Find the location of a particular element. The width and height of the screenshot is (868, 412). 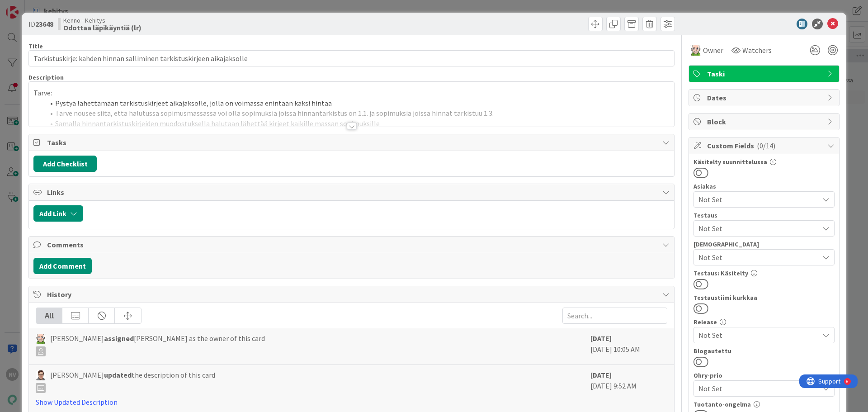

input: type card name here... is located at coordinates (351, 59).